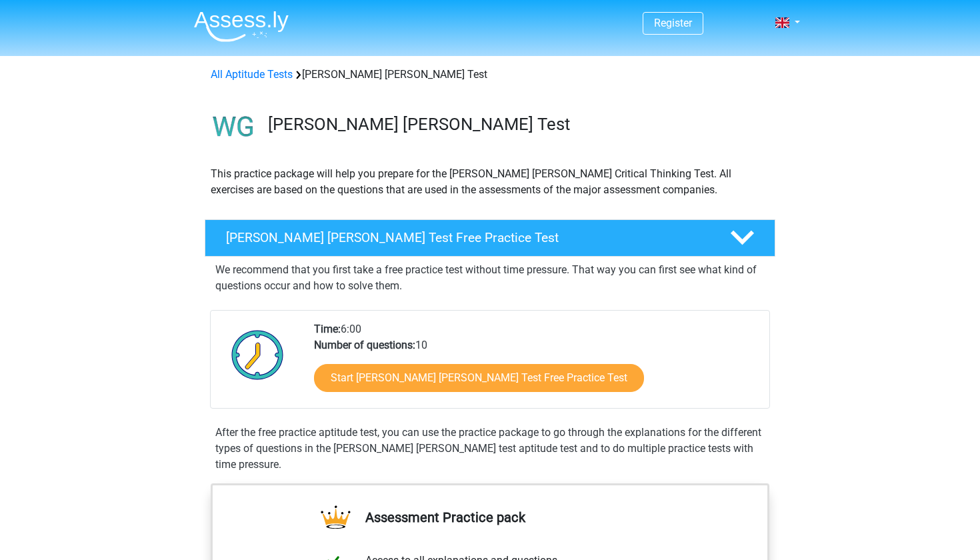  Describe the element at coordinates (673, 23) in the screenshot. I see `a: Register` at that location.